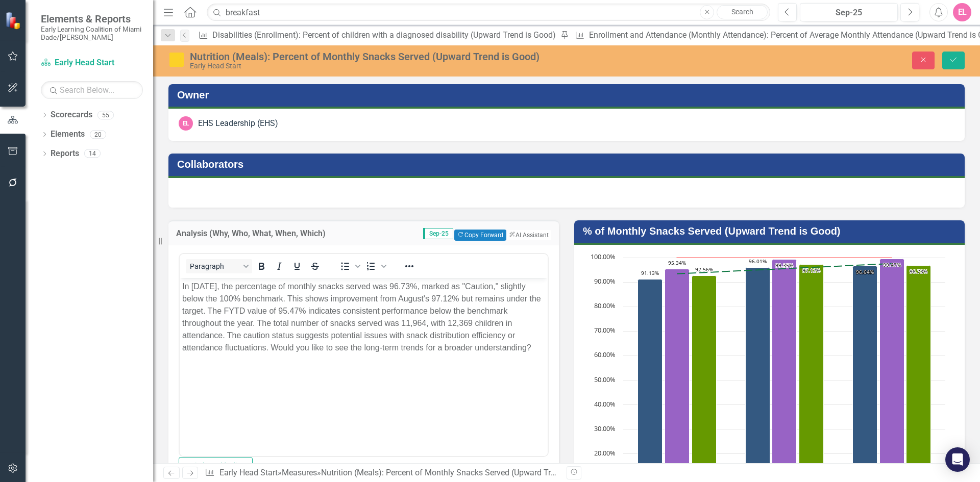  I want to click on button: Reveal or hide additional toolbar items, so click(410, 267).